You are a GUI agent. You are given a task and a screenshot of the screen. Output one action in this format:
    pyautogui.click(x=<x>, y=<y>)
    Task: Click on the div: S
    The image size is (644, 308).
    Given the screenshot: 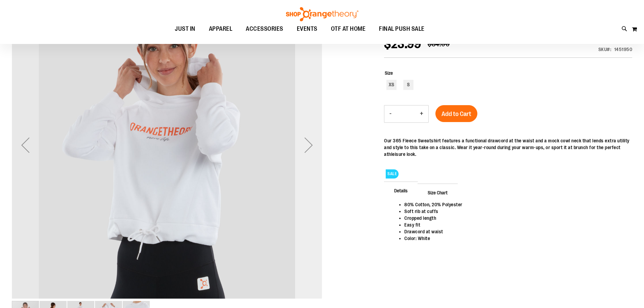 What is the action you would take?
    pyautogui.click(x=409, y=85)
    